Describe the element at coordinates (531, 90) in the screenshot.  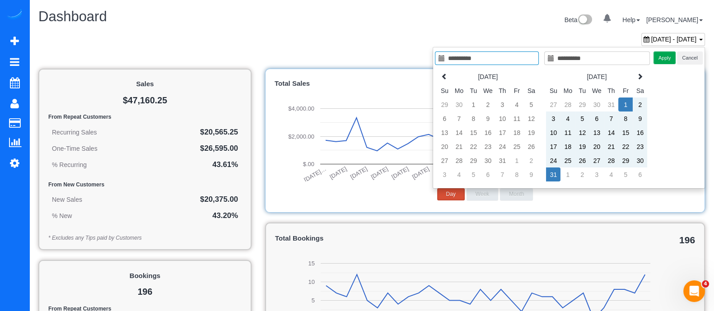
I see `th: Sa` at that location.